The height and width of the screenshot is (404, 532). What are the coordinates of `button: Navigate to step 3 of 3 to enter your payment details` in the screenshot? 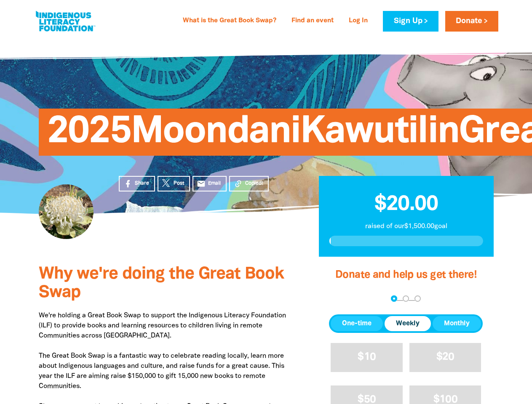 It's located at (418, 299).